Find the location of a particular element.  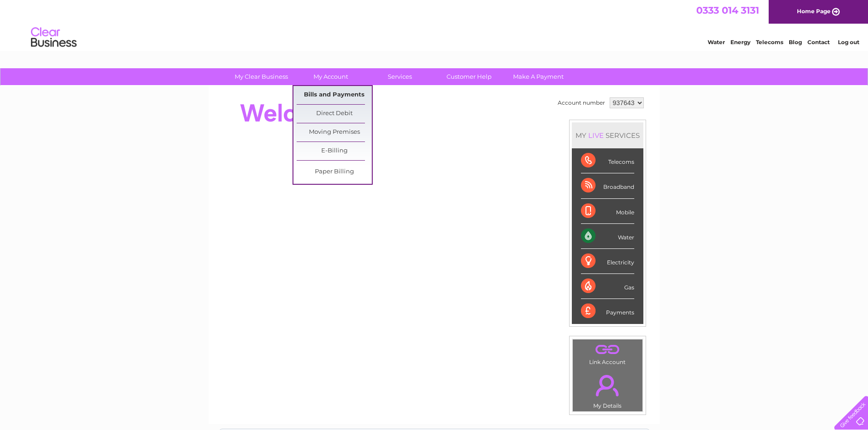

div: MY SERVICES is located at coordinates (607, 135).